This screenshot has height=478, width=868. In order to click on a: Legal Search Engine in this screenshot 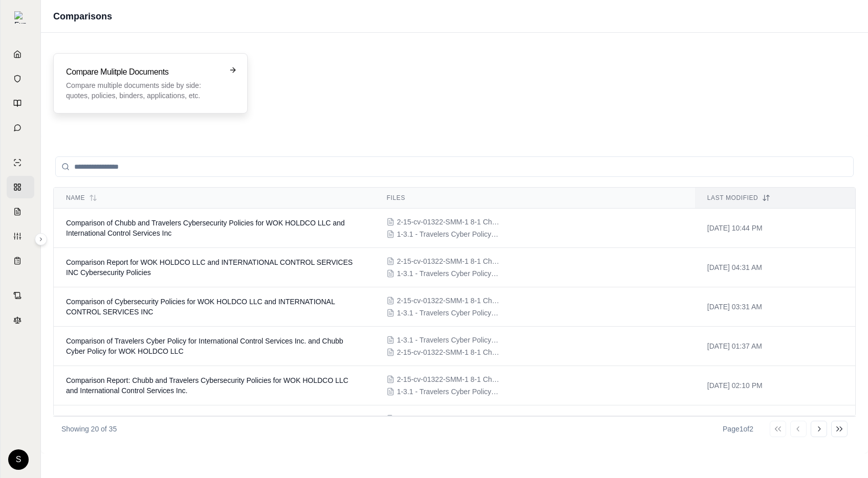, I will do `click(20, 320)`.